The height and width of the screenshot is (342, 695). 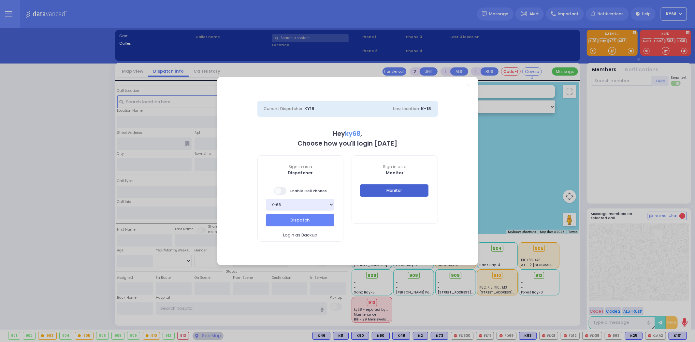 I want to click on span: Current Dispatcher:, so click(x=284, y=108).